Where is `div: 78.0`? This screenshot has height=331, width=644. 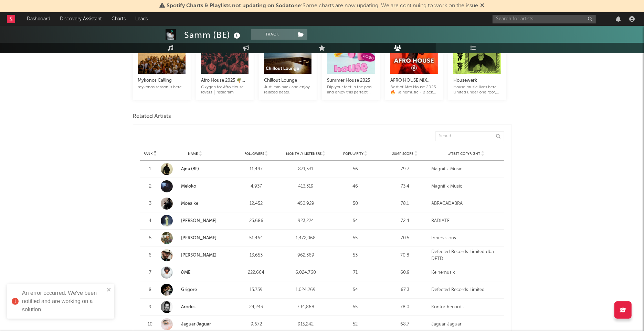
div: 78.0 is located at coordinates (405, 307).